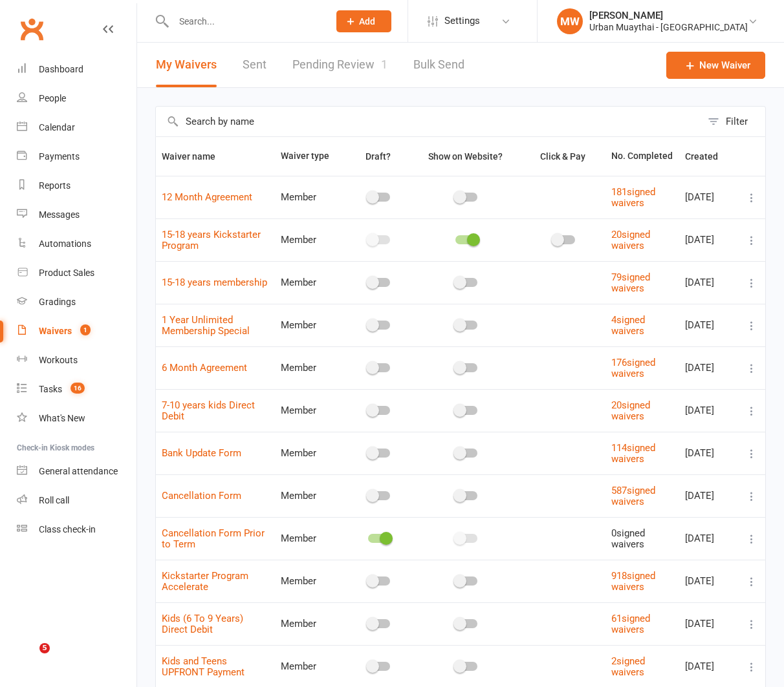  Describe the element at coordinates (76, 214) in the screenshot. I see `a: Messages` at that location.